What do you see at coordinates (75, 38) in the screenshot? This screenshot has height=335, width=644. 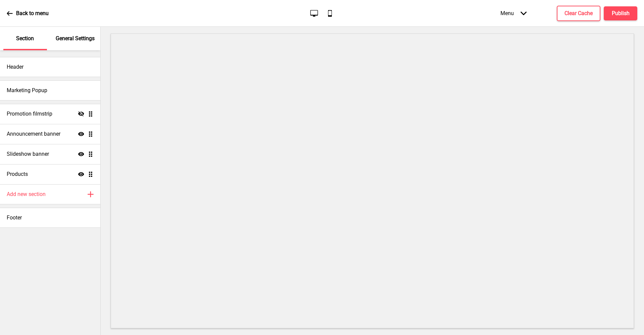 I see `p: General Settings` at bounding box center [75, 38].